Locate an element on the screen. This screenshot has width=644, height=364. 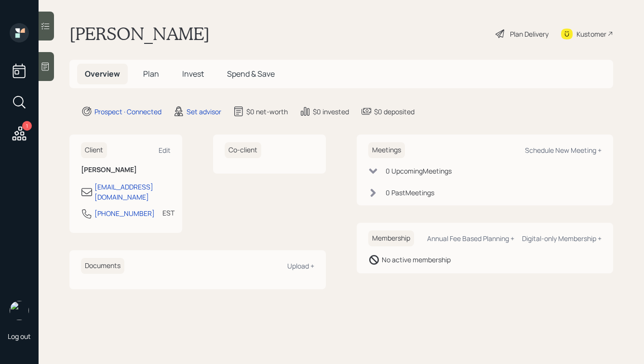
h6: Meetings is located at coordinates (387, 150).